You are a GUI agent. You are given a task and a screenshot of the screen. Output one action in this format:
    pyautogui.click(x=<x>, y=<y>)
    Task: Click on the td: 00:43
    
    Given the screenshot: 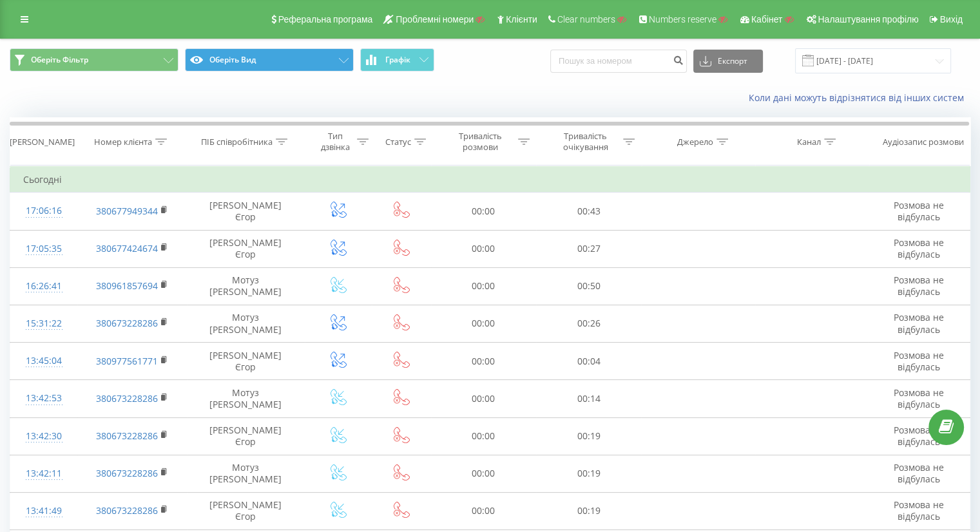 What is the action you would take?
    pyautogui.click(x=588, y=211)
    